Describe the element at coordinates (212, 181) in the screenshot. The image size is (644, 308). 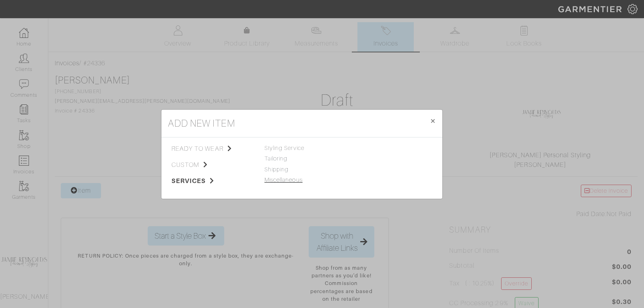
I see `span: services` at that location.